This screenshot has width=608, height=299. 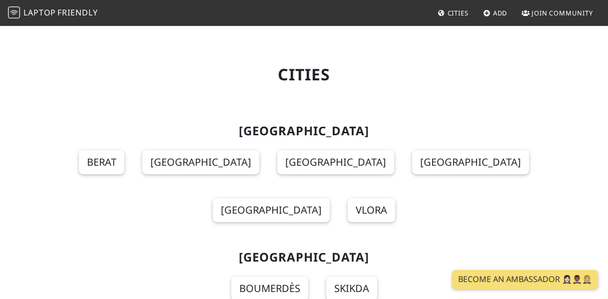 I want to click on a: Join Community, so click(x=557, y=13).